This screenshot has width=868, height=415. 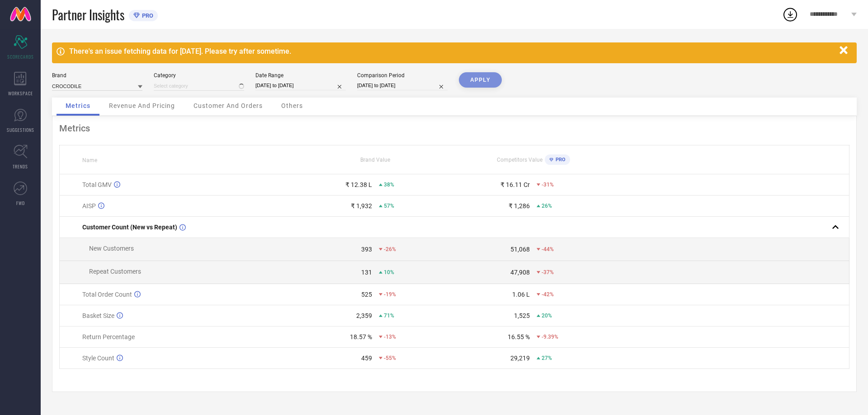 I want to click on input: Select comparison period, so click(x=402, y=85).